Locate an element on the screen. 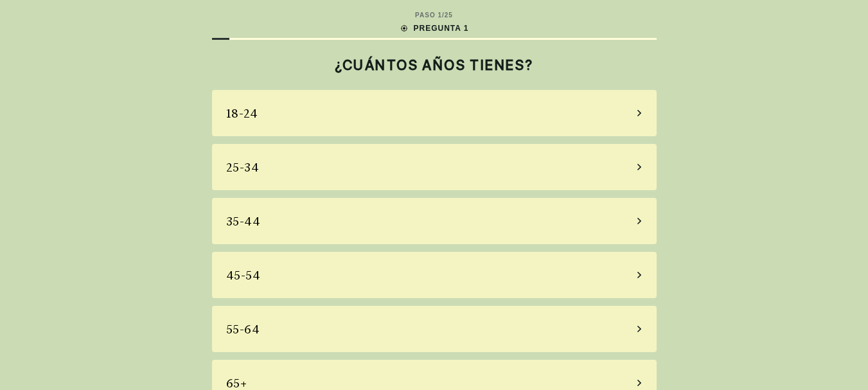  div: 55-64 is located at coordinates (243, 329).